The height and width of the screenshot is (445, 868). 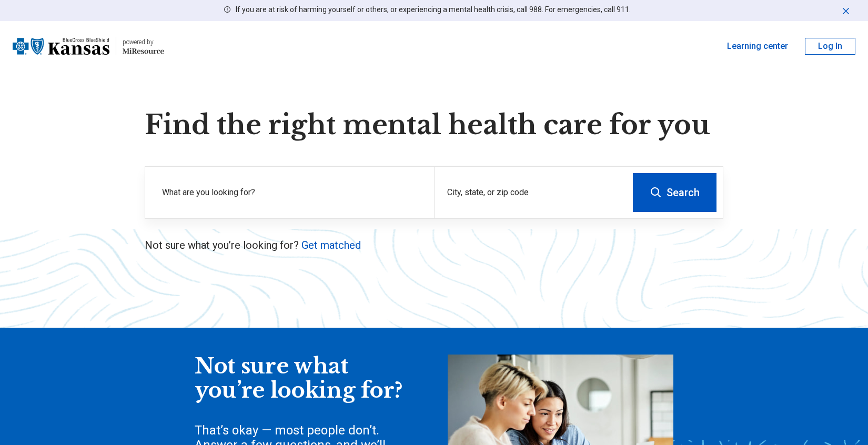 What do you see at coordinates (674, 192) in the screenshot?
I see `button: Search` at bounding box center [674, 192].